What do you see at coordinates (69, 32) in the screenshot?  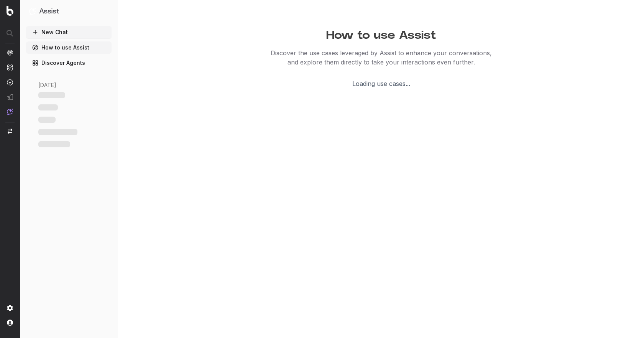 I see `button: New Chat` at bounding box center [69, 32].